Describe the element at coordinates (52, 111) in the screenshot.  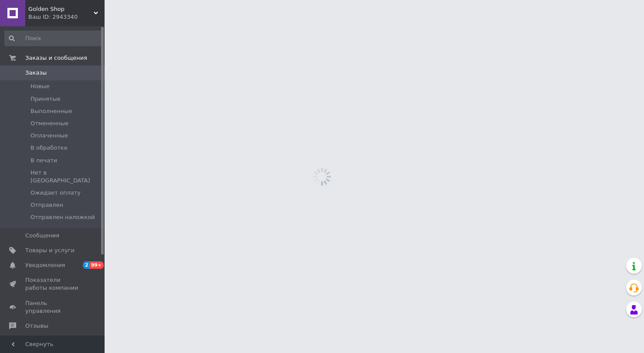
I see `span: Выполненные` at that location.